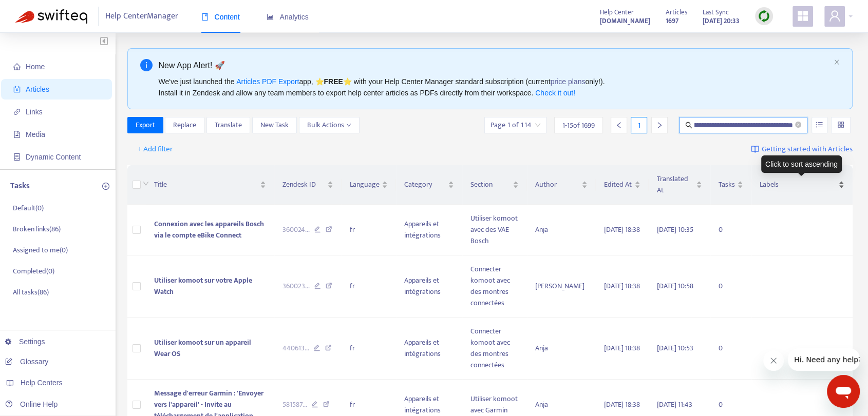 The height and width of the screenshot is (416, 868). I want to click on span: Content, so click(220, 17).